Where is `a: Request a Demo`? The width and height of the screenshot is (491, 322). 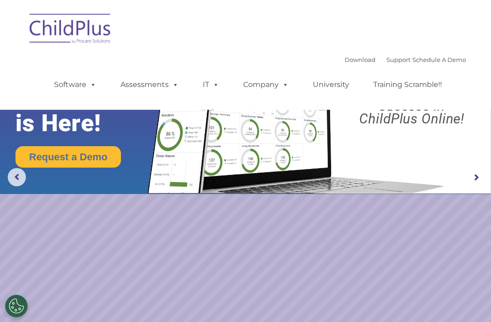
a: Request a Demo is located at coordinates (68, 157).